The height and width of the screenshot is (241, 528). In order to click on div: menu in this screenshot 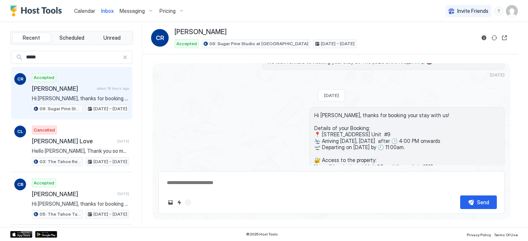, I will do `click(499, 11)`.